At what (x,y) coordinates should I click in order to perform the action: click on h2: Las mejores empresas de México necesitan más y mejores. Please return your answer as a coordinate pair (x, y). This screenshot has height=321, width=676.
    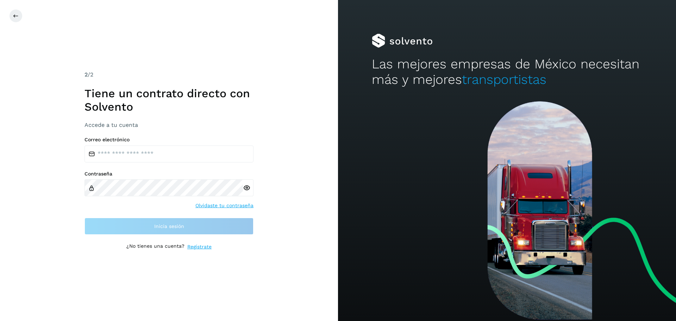
    Looking at the image, I should click on (507, 72).